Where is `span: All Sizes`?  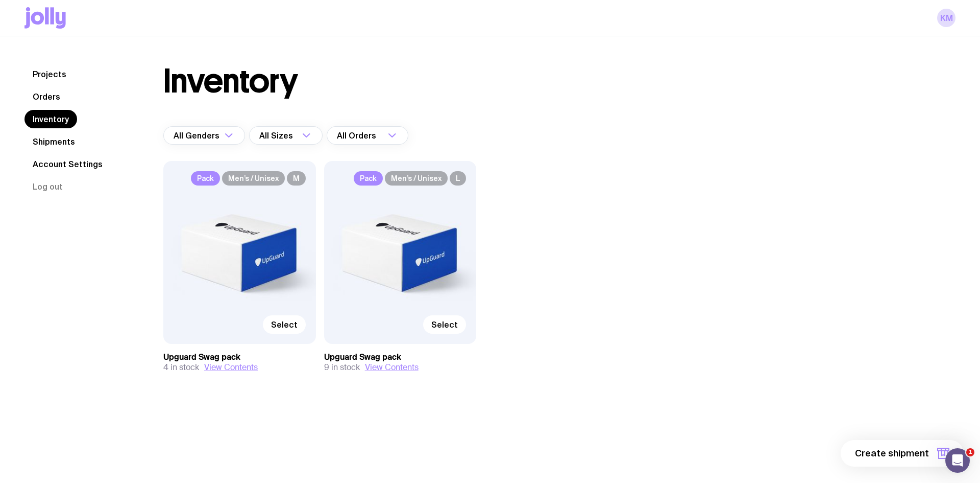
span: All Sizes is located at coordinates (277, 135).